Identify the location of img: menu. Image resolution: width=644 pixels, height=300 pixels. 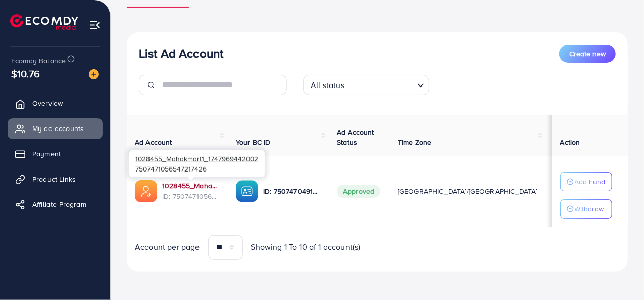
(95, 25).